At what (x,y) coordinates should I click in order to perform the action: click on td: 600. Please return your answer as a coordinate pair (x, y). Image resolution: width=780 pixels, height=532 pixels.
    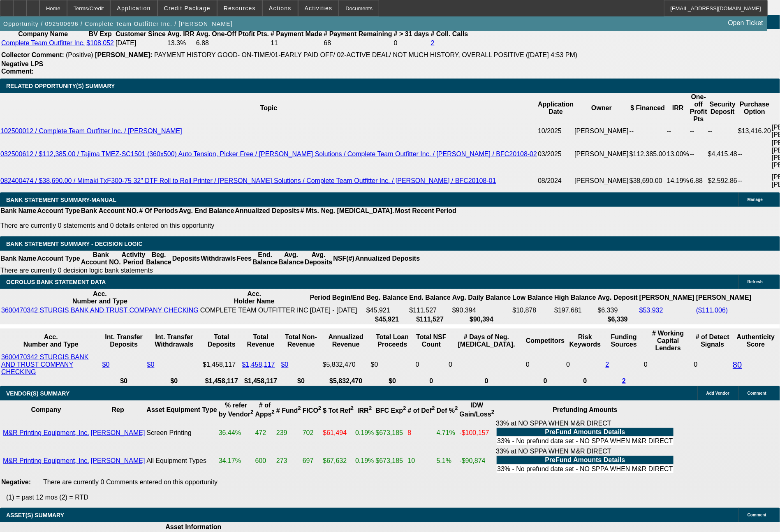
    Looking at the image, I should click on (265, 460).